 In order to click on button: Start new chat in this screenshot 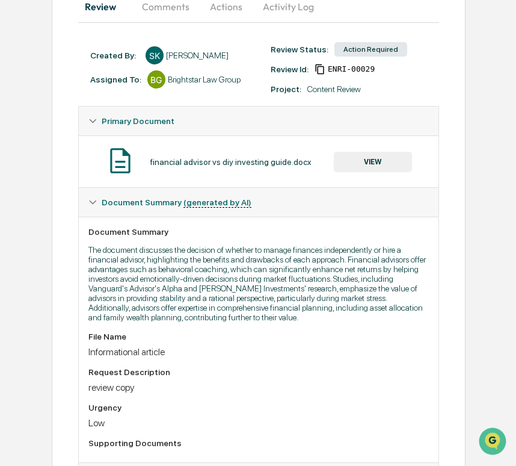, I will do `click(212, 103)`.